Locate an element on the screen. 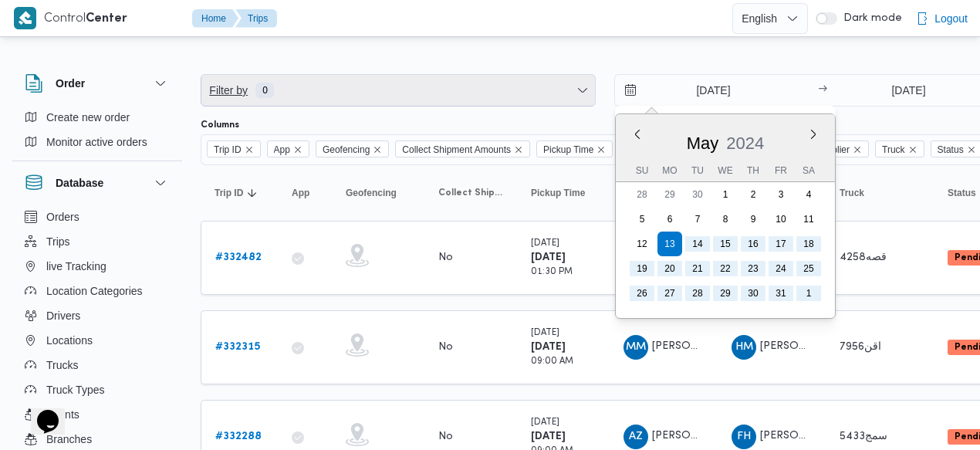 This screenshot has width=980, height=450. div: day-2 is located at coordinates (754, 194).